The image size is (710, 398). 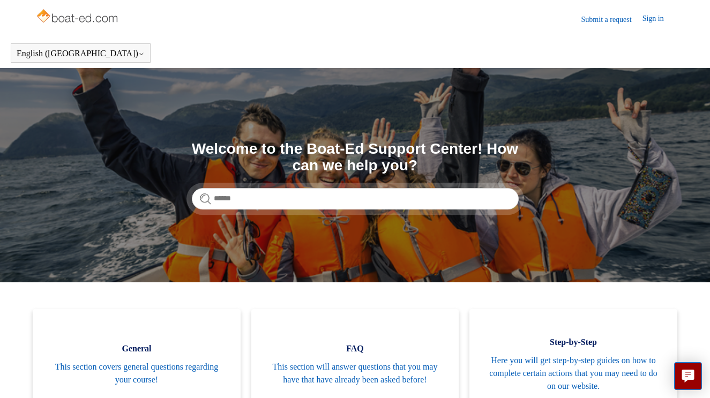 I want to click on span: This section will answer questions that you may have that have already been asked before!, so click(x=355, y=373).